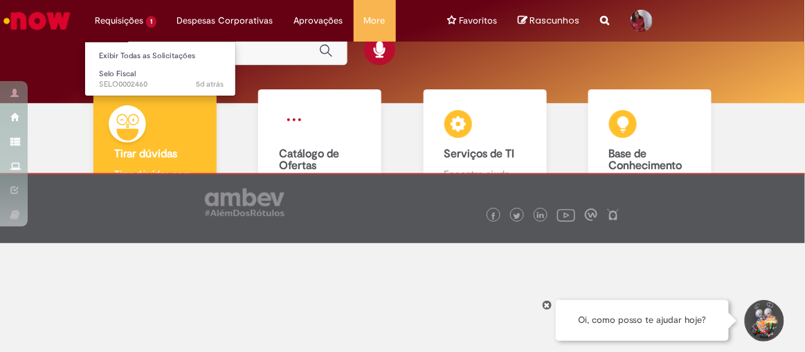  What do you see at coordinates (161, 84) in the screenshot?
I see `span: SELO0002460` at bounding box center [161, 84].